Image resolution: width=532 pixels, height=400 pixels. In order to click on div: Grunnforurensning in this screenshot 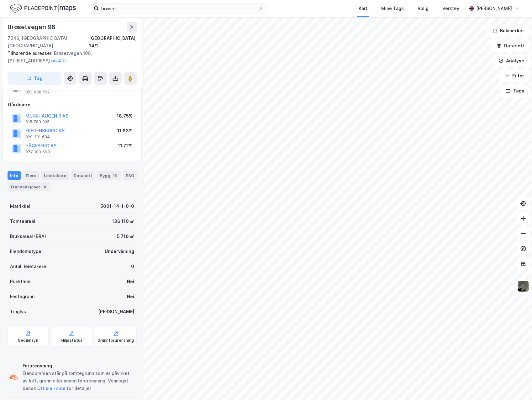, I will do `click(116, 341)`.